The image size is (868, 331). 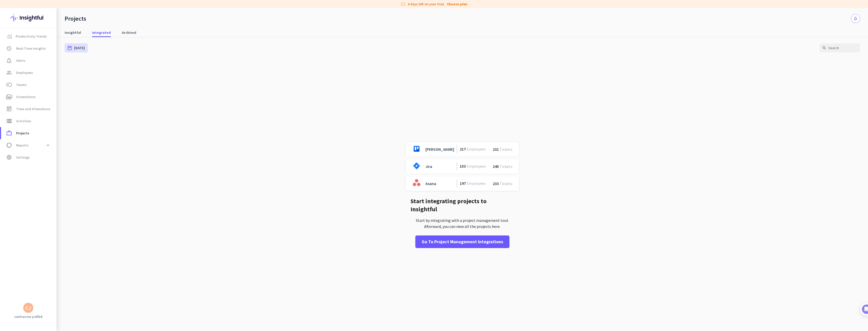 What do you see at coordinates (9, 121) in the screenshot?
I see `i: storage` at bounding box center [9, 121].